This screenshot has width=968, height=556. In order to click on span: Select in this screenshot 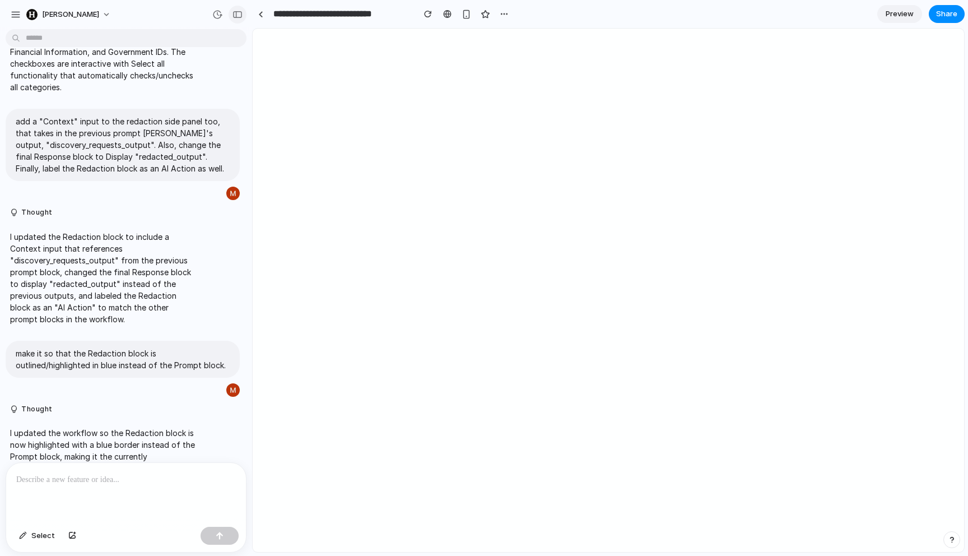, I will do `click(43, 536)`.